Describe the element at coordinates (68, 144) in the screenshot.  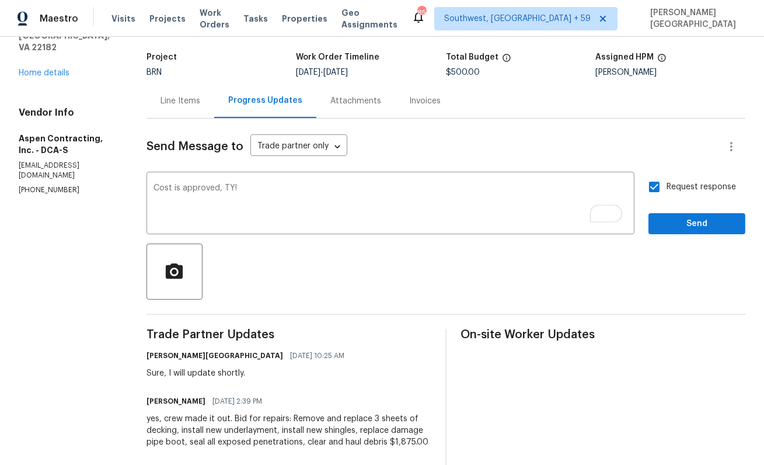
I see `h5: Aspen Contracting, Inc. - DCA-S` at that location.